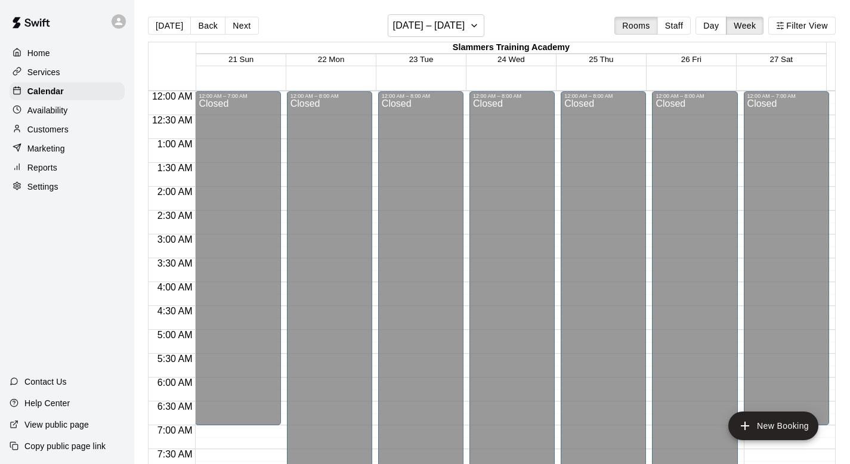 Image resolution: width=850 pixels, height=464 pixels. What do you see at coordinates (175, 430) in the screenshot?
I see `span: 7:00 AM` at bounding box center [175, 430].